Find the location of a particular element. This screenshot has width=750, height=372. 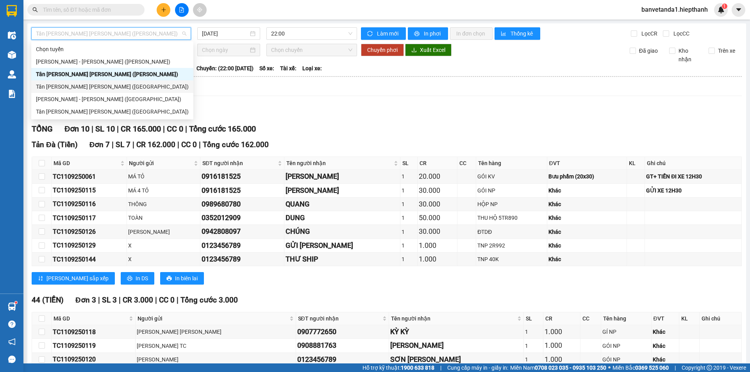

span: Trên xe is located at coordinates (727, 51).